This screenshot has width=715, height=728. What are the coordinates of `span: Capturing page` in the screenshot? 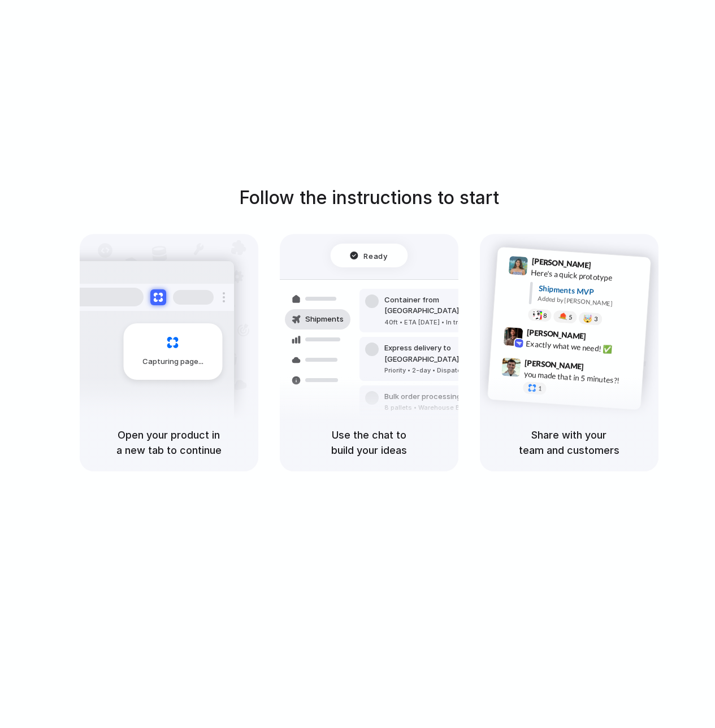 It's located at (174, 362).